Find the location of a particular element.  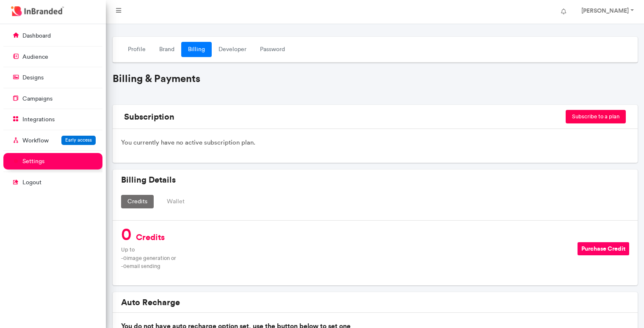

p: Workflow is located at coordinates (36, 141).